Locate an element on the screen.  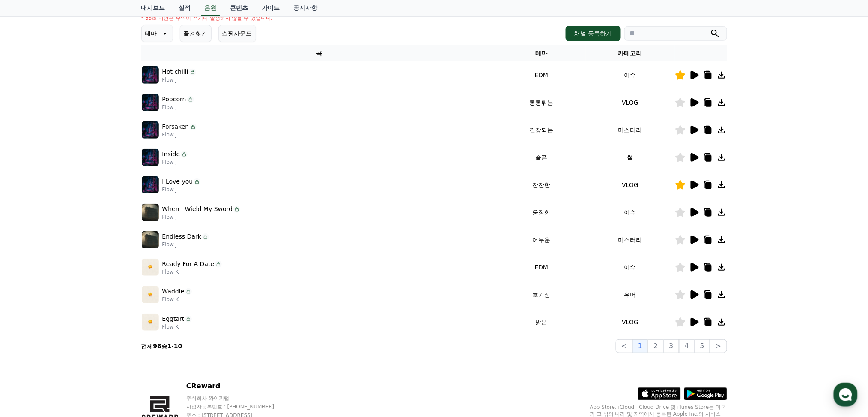
p: 전체 중 - is located at coordinates (162, 346).